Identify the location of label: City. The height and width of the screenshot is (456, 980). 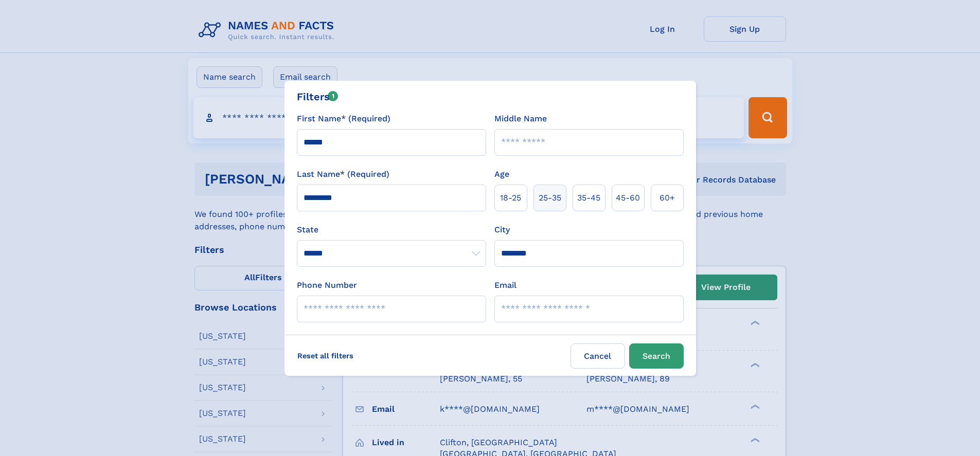
(502, 230).